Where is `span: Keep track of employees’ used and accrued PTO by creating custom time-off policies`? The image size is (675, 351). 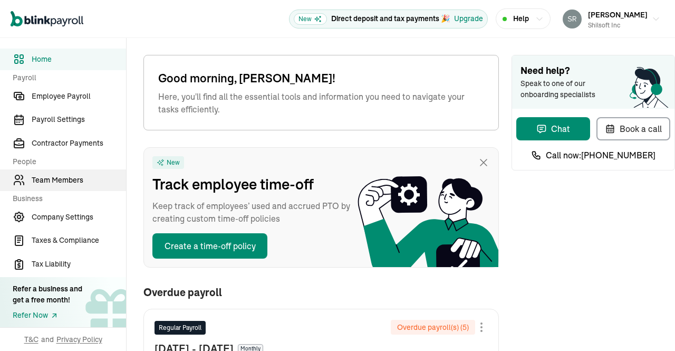
span: Keep track of employees’ used and accrued PTO by creating custom time-off policies is located at coordinates (258, 212).